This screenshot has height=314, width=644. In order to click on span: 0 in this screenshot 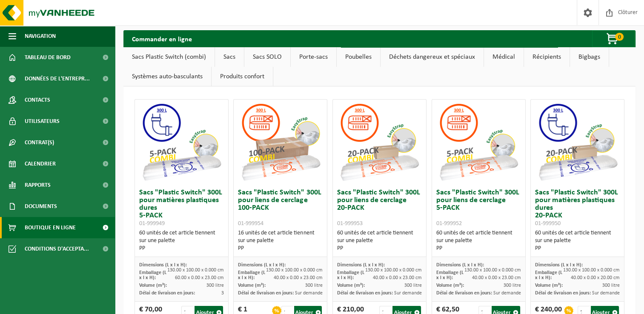, I will do `click(619, 36)`.